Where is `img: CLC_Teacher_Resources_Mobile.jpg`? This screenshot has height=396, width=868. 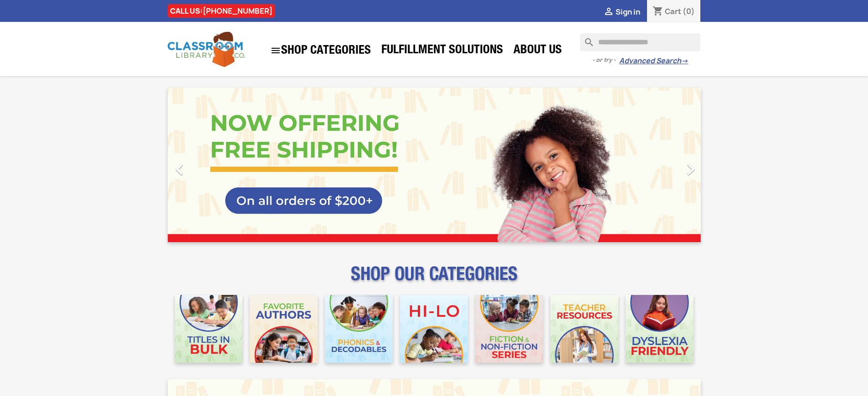 img: CLC_Teacher_Resources_Mobile.jpg is located at coordinates (584, 329).